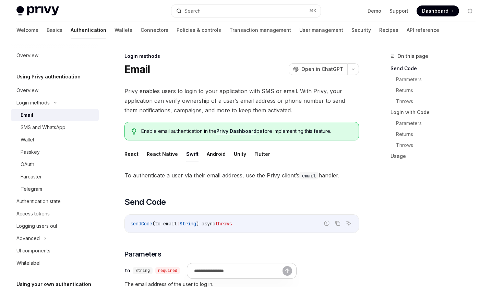 The height and width of the screenshot is (287, 492). What do you see at coordinates (27, 115) in the screenshot?
I see `div: Email` at bounding box center [27, 115].